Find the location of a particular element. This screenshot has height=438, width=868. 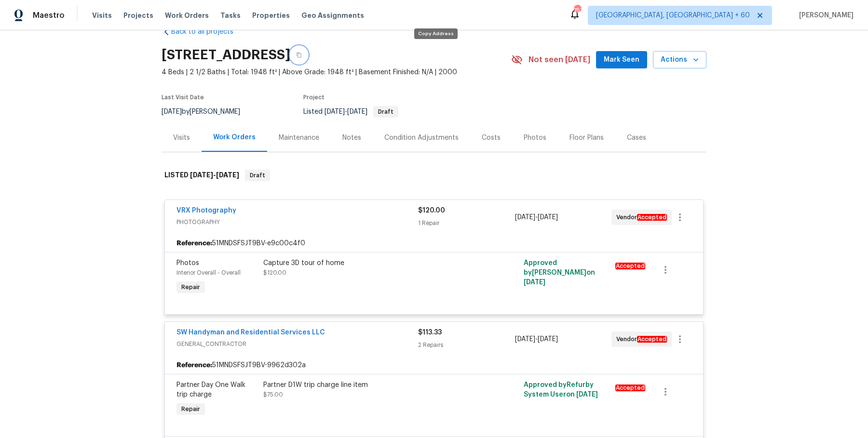

div: Work Orders is located at coordinates (234, 138).